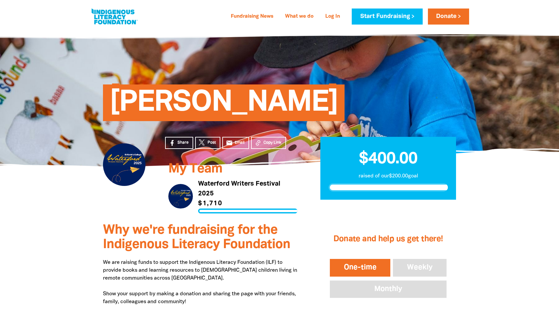  What do you see at coordinates (252, 17) in the screenshot?
I see `a: Fundraising News` at bounding box center [252, 17].